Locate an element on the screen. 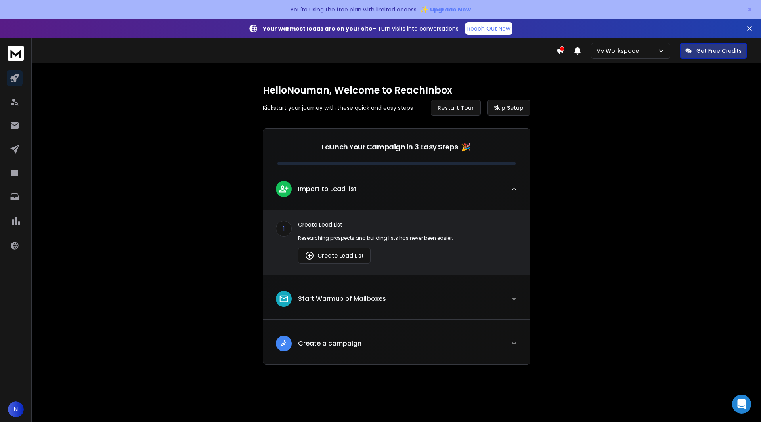 The height and width of the screenshot is (422, 761). div: 1 is located at coordinates (284, 229).